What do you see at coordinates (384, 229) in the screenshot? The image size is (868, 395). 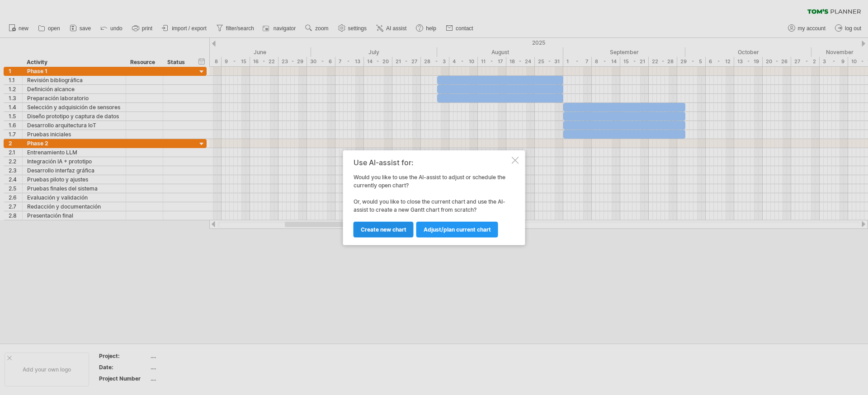 I see `a: Create new chart` at bounding box center [384, 229].